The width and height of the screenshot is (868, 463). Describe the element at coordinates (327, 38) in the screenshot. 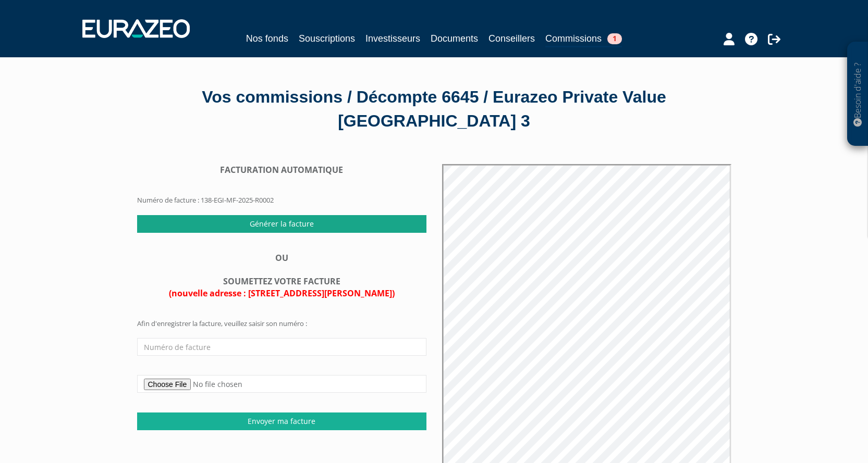

I see `a: Souscriptions` at that location.